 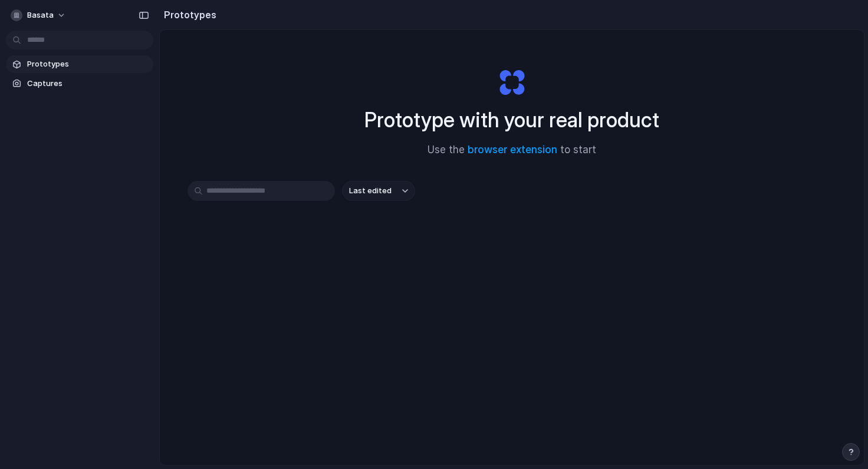 What do you see at coordinates (512, 120) in the screenshot?
I see `h1: Prototype with your real product` at bounding box center [512, 120].